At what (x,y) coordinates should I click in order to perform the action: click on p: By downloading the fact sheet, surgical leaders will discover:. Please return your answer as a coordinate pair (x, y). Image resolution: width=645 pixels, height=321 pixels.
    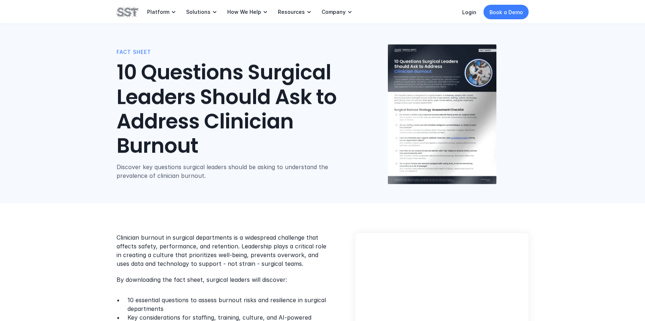
    Looking at the image, I should click on (221, 280).